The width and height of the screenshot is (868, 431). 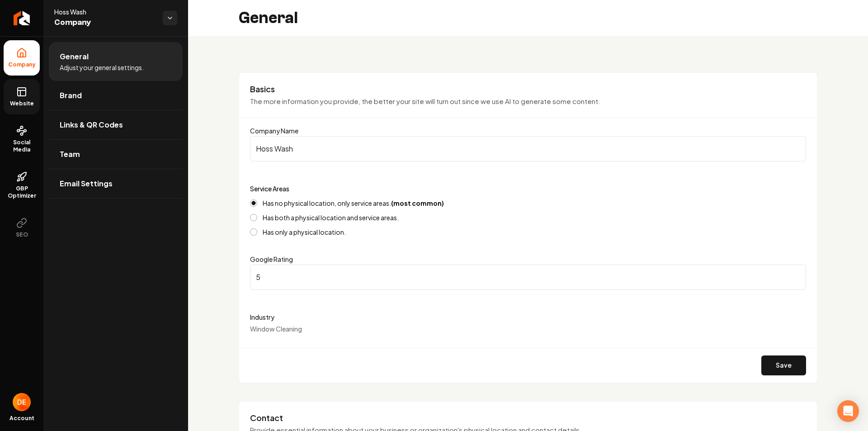 What do you see at coordinates (330, 218) in the screenshot?
I see `label: Has both a physical location and service areas.` at bounding box center [330, 218].